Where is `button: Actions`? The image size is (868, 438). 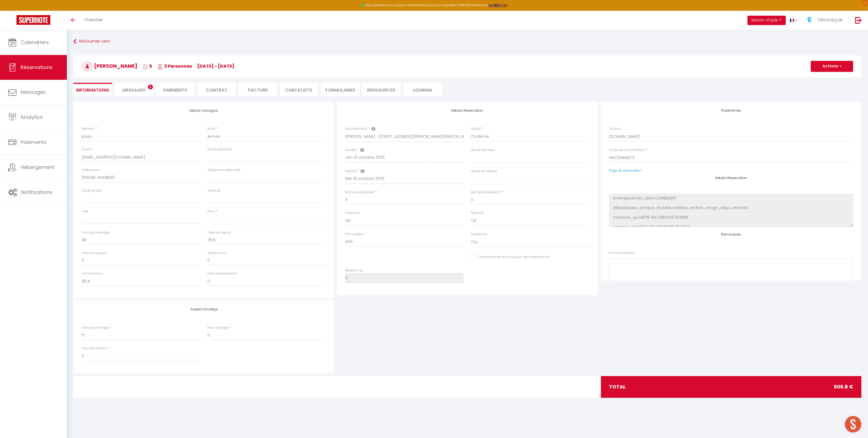
button: Actions is located at coordinates (832, 66).